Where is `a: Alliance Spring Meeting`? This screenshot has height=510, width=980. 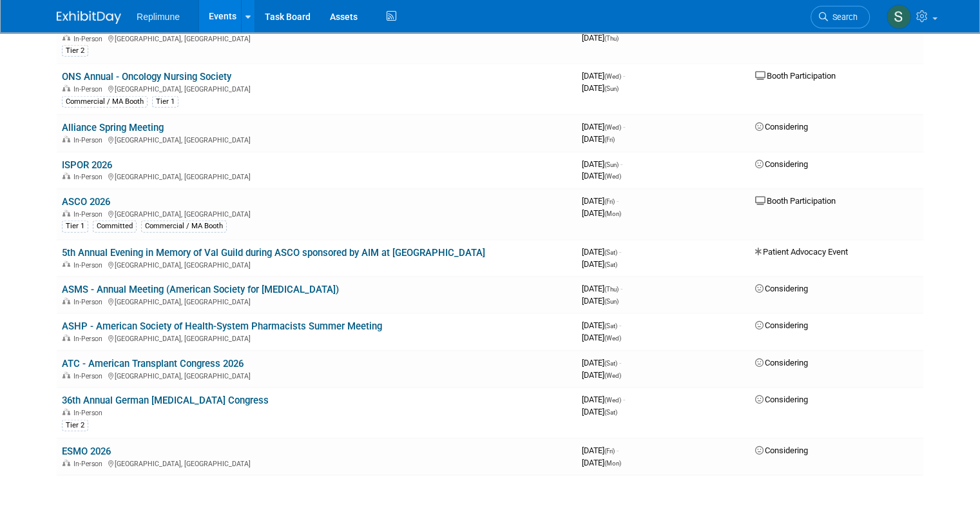 a: Alliance Spring Meeting is located at coordinates (113, 128).